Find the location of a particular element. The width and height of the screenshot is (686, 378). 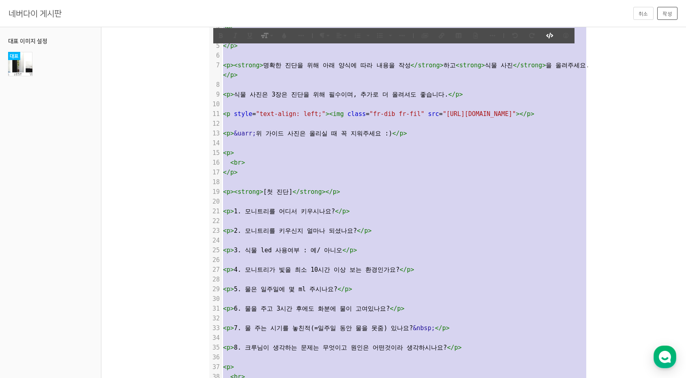

span: style is located at coordinates (243, 114).